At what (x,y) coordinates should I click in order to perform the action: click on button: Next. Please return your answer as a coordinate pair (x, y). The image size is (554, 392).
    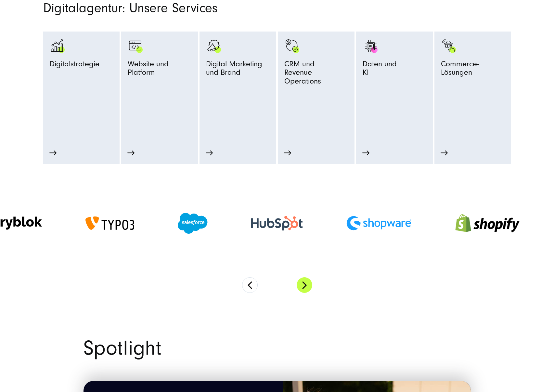
    Looking at the image, I should click on (305, 285).